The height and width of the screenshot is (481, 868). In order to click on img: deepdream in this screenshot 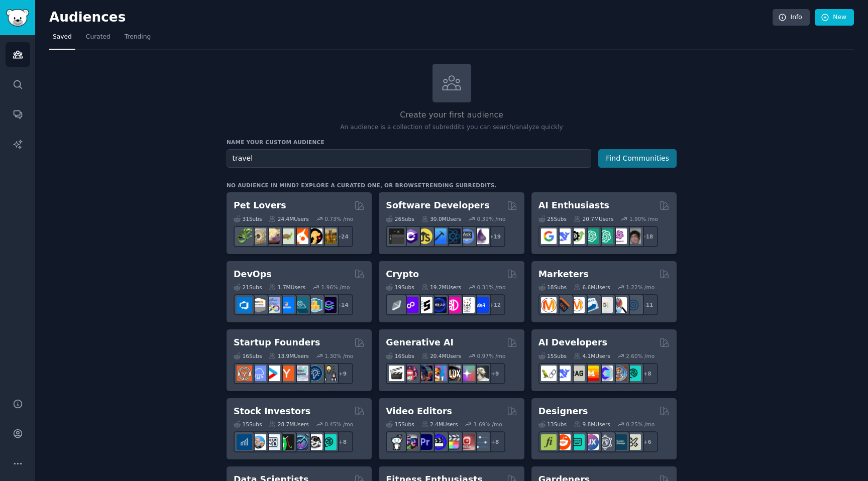, I will do `click(424, 373)`.